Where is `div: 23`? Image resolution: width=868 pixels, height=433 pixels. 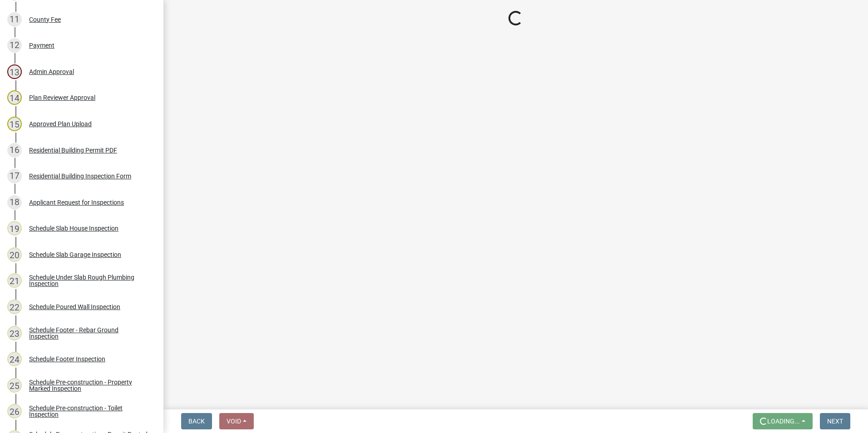 div: 23 is located at coordinates (14, 333).